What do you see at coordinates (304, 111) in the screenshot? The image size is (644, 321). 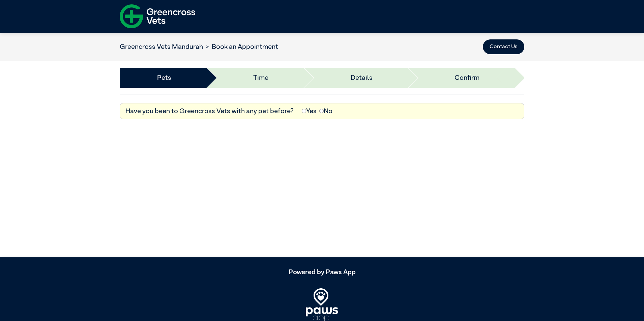 I see `input: Yes` at bounding box center [304, 111].